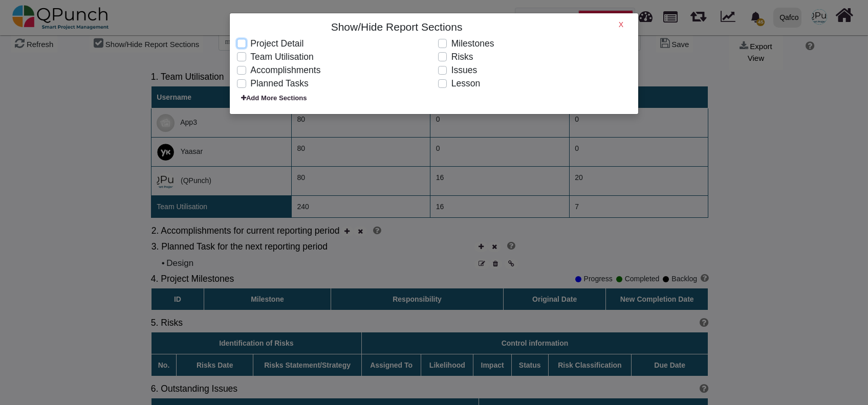 The image size is (868, 405). I want to click on label: Accomplishments, so click(285, 70).